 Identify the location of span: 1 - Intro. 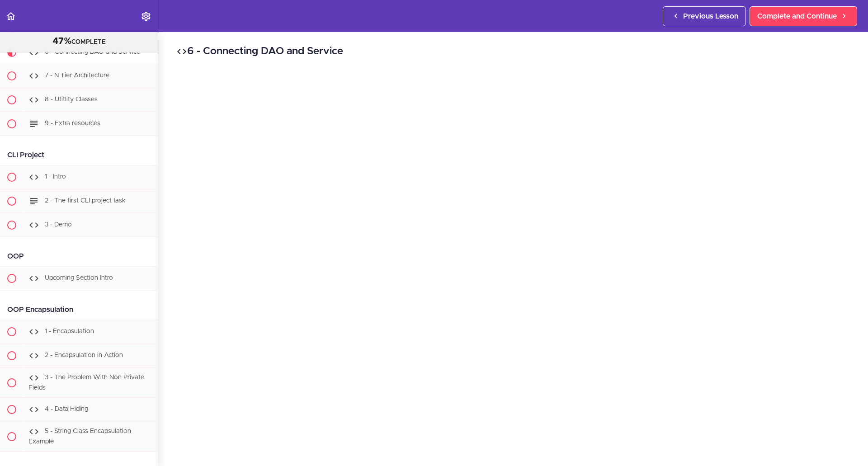
(55, 177).